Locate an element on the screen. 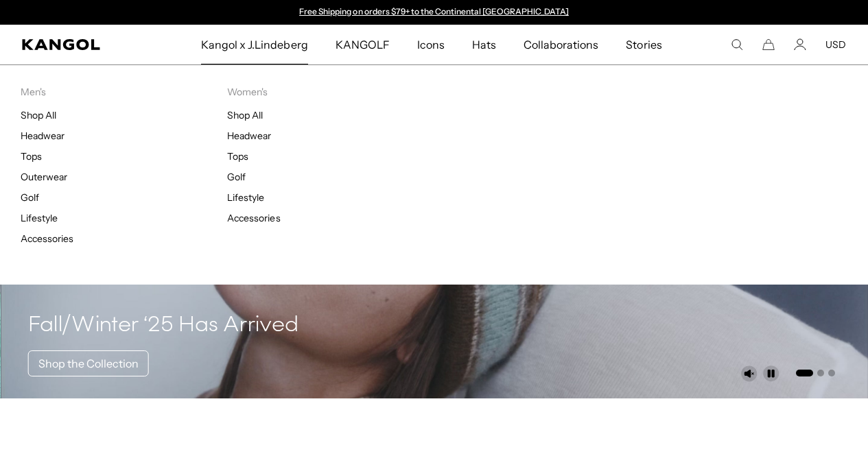 Image resolution: width=868 pixels, height=456 pixels. h4: Fall/Winter ‘25 Has Arrived is located at coordinates (163, 326).